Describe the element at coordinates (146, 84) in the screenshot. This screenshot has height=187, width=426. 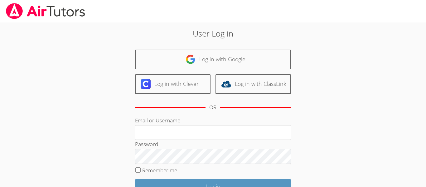
I see `img: clever-logo-6eab21bc6e7a338710f1a6ff85c0baf02591cd810cc4098c63d3a4b26e2feb20.svg` at that location.